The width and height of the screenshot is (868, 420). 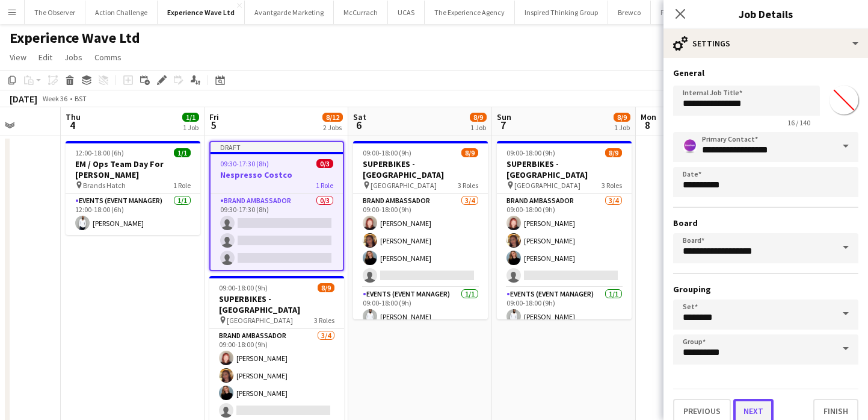 I want to click on button: Experience Wave Ltd, so click(x=201, y=12).